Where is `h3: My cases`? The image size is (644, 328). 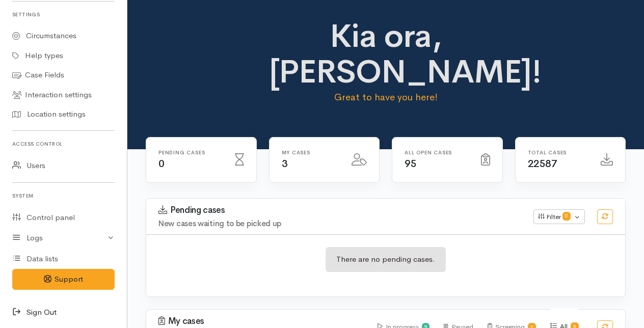 h3: My cases is located at coordinates (262, 322).